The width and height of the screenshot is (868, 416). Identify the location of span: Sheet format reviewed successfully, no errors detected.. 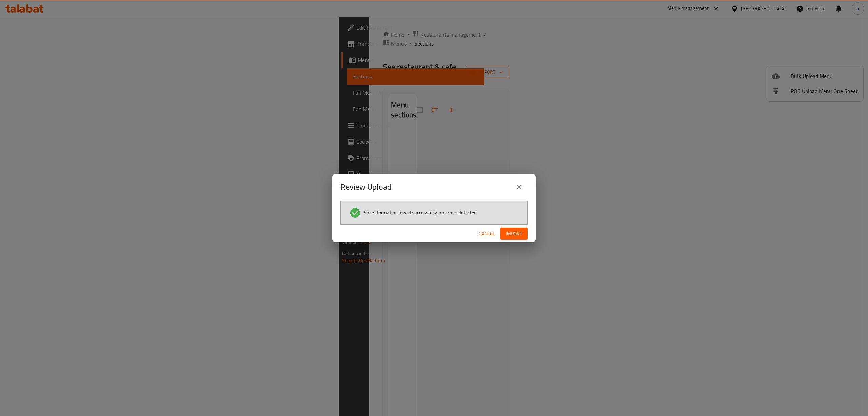
(420, 212).